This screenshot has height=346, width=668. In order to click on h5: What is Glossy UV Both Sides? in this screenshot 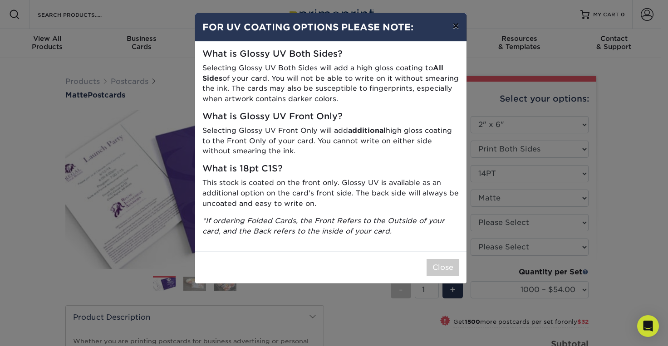, I will do `click(331, 54)`.